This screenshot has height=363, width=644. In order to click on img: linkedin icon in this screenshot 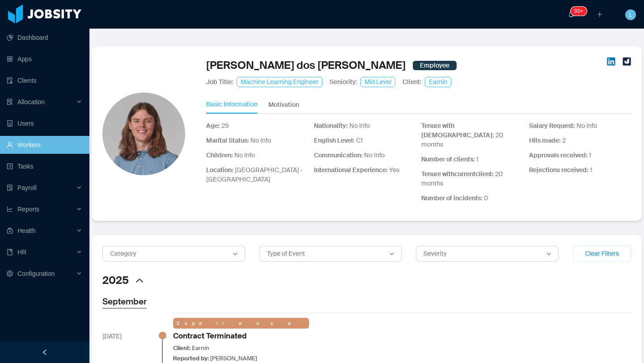, I will do `click(611, 61)`.